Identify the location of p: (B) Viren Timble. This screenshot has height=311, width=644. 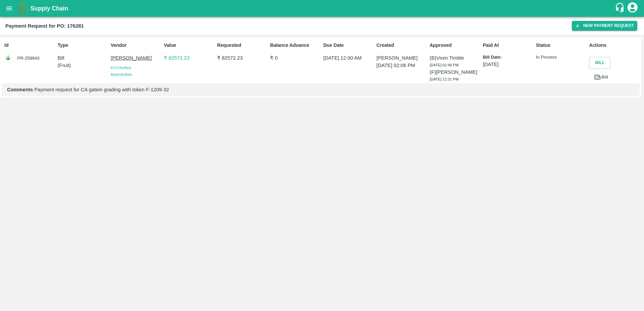
(455, 58).